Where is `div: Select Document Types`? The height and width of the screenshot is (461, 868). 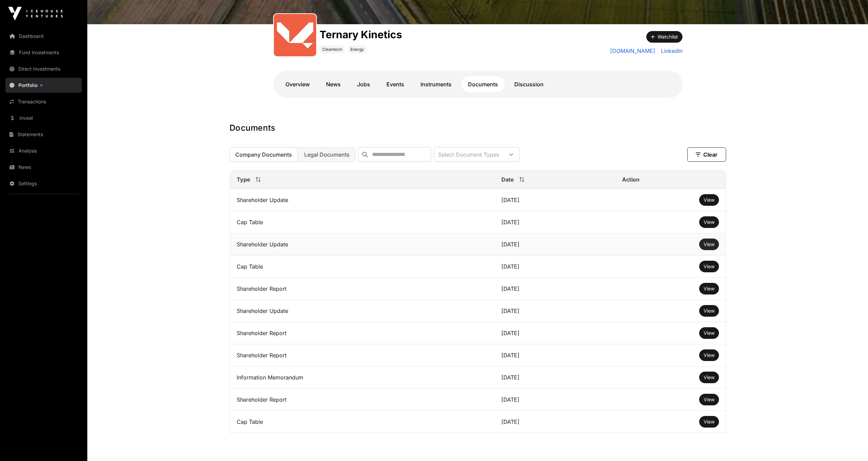
div: Select Document Types is located at coordinates (469, 154).